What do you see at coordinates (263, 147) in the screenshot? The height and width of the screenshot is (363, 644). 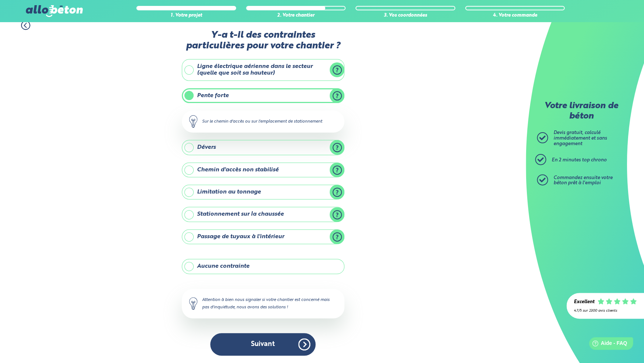 I see `label: Dévers` at bounding box center [263, 147].